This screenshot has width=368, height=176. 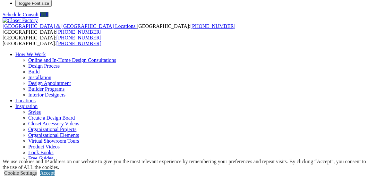 What do you see at coordinates (54, 124) in the screenshot?
I see `a: Closet Accessory Videos` at bounding box center [54, 124].